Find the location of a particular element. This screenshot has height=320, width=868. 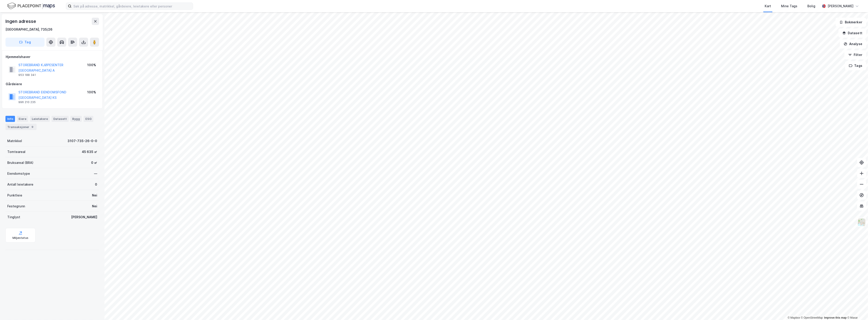

div: Gårdeiere is located at coordinates (52, 84).